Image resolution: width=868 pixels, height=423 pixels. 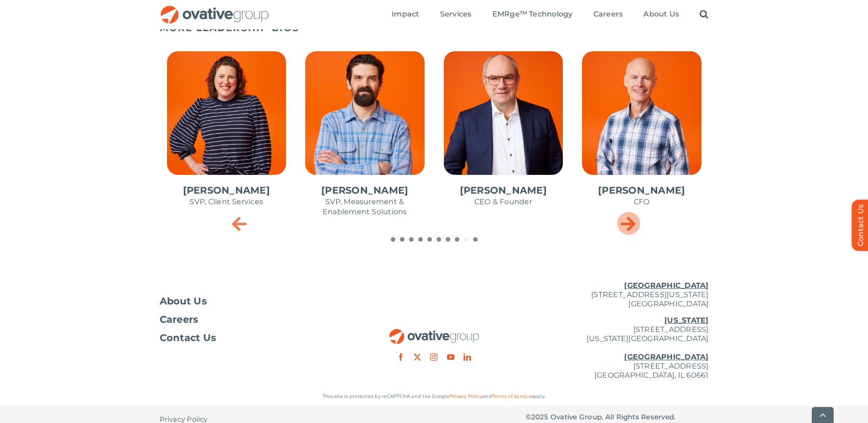 I want to click on a: Impact, so click(x=406, y=14).